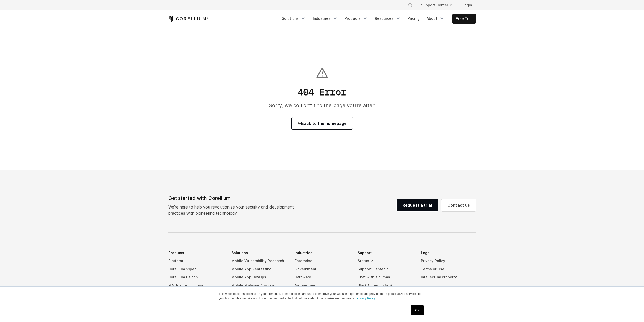 This screenshot has width=644, height=322. Describe the element at coordinates (196, 269) in the screenshot. I see `a: Corellium Viper` at that location.